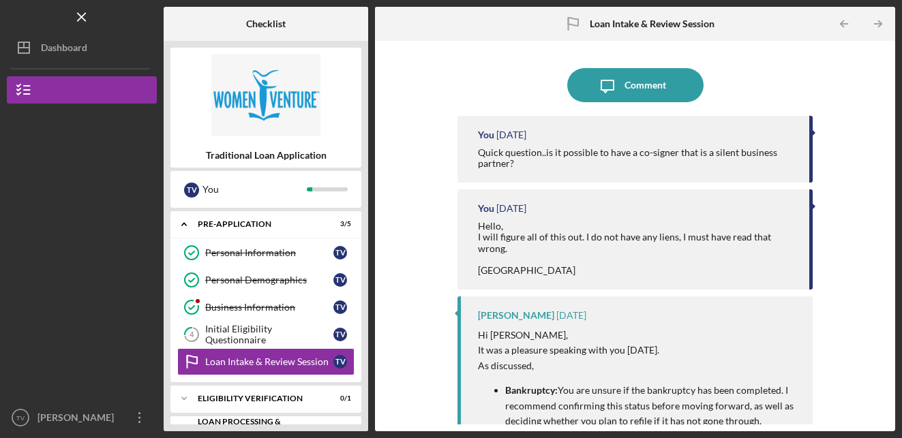 The image size is (902, 438). What do you see at coordinates (636, 248) in the screenshot?
I see `div: Hello, I will figure all of this out. I do not have any liens, I must have read that wrong. [GEOG...` at bounding box center [636, 248].